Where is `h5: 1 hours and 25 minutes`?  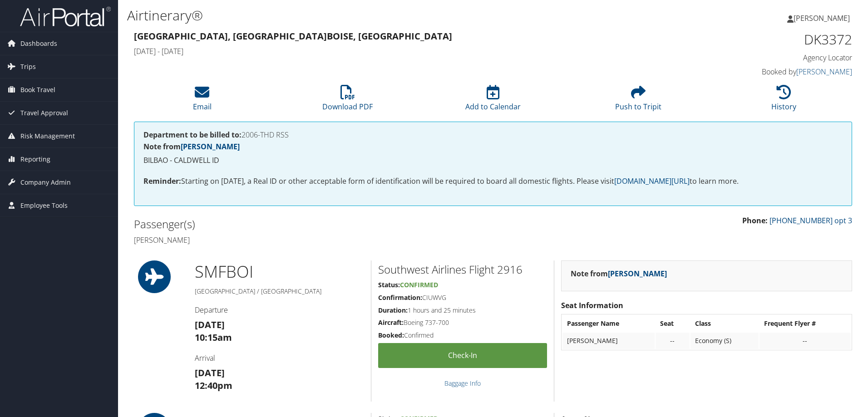
h5: 1 hours and 25 minutes is located at coordinates (462, 310).